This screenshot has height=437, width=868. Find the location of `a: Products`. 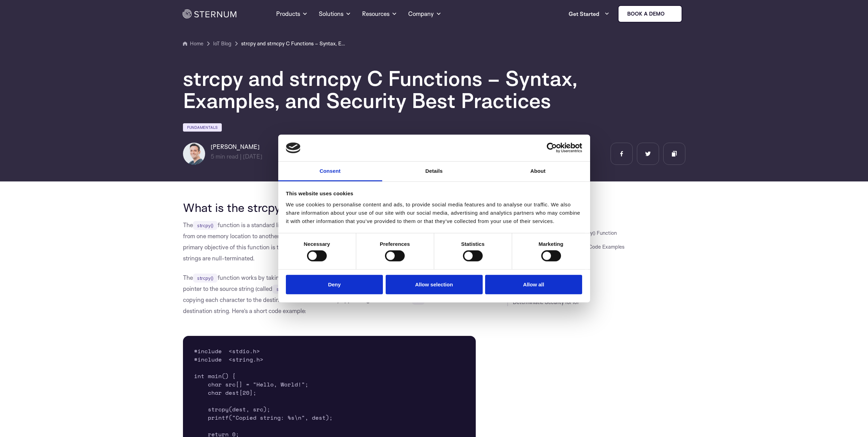

a: Products is located at coordinates (292, 14).